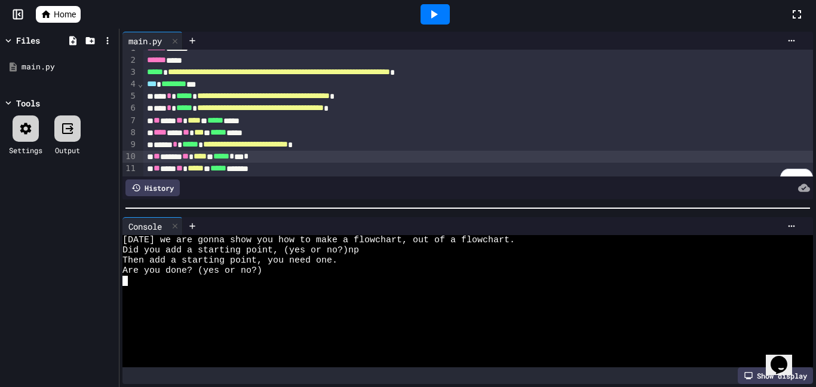  What do you see at coordinates (241, 250) in the screenshot?
I see `span: Did you add a starting point, (yes or no?)np` at bounding box center [241, 250].